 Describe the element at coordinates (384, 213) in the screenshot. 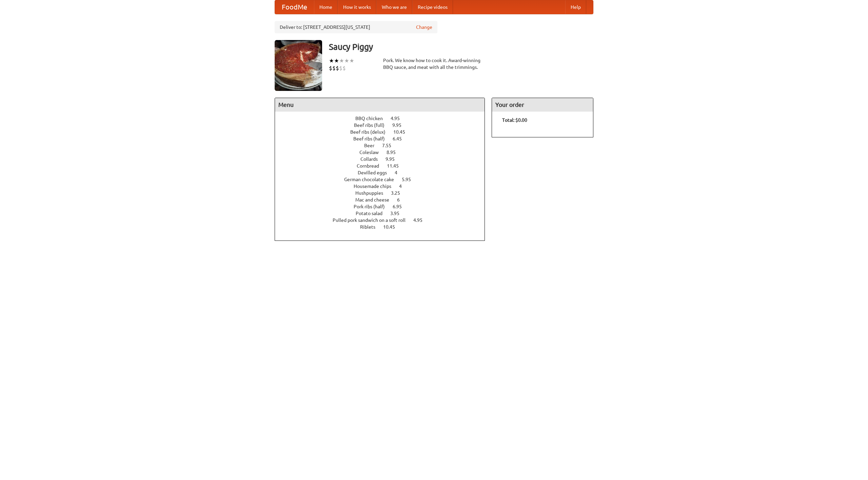

I see `a: Potato salad 3.95` at that location.